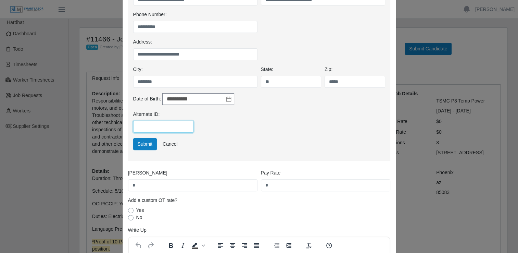  Describe the element at coordinates (145, 144) in the screenshot. I see `button: Submit` at that location.